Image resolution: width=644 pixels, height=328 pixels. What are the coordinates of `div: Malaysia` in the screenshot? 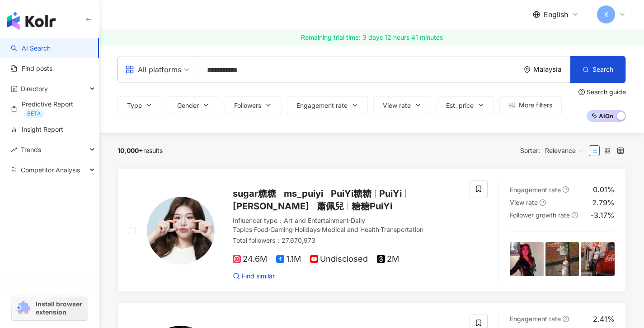 It's located at (552, 69).